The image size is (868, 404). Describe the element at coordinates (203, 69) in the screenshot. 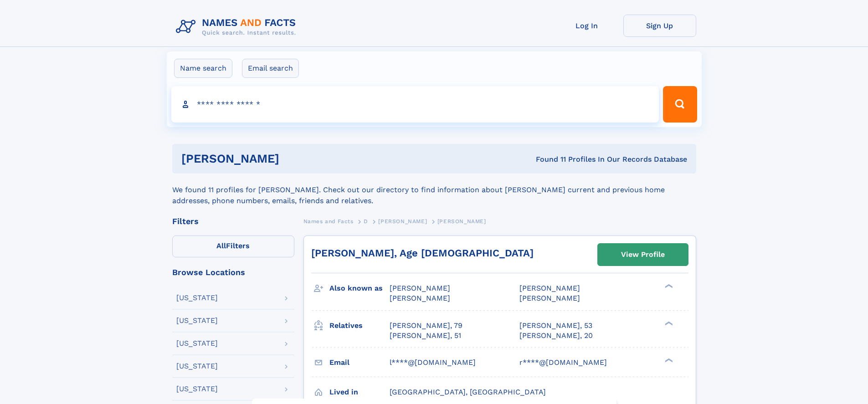

I see `label: Name search` at that location.